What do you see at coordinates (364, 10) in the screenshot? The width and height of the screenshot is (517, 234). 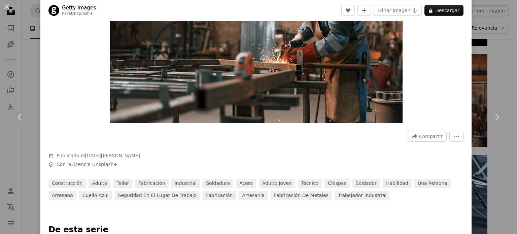 I see `button: Añade a la colección` at bounding box center [364, 10].